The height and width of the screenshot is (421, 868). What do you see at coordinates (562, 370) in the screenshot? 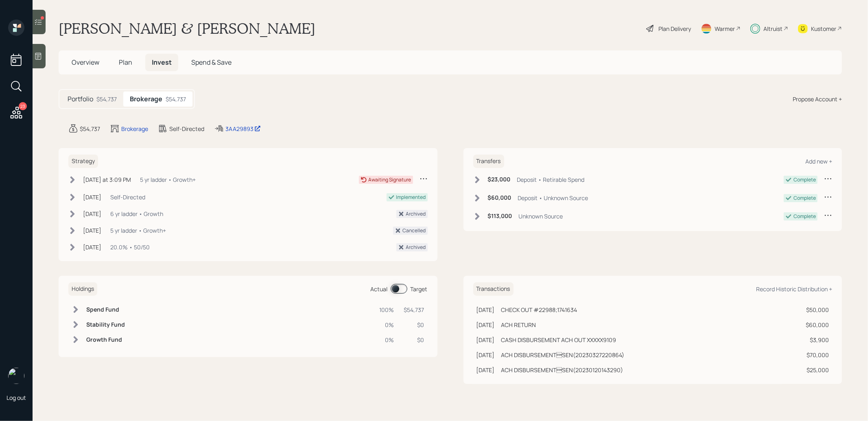
I see `div: ACH DISBURSEMENTSEN(20230120143290)` at bounding box center [562, 370].